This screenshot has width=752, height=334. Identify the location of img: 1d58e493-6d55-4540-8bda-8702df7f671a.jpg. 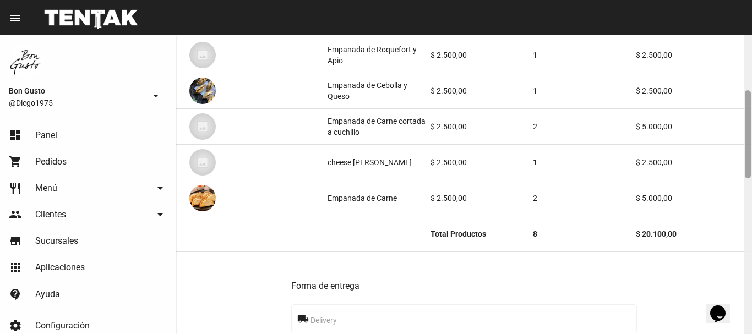
(202, 91).